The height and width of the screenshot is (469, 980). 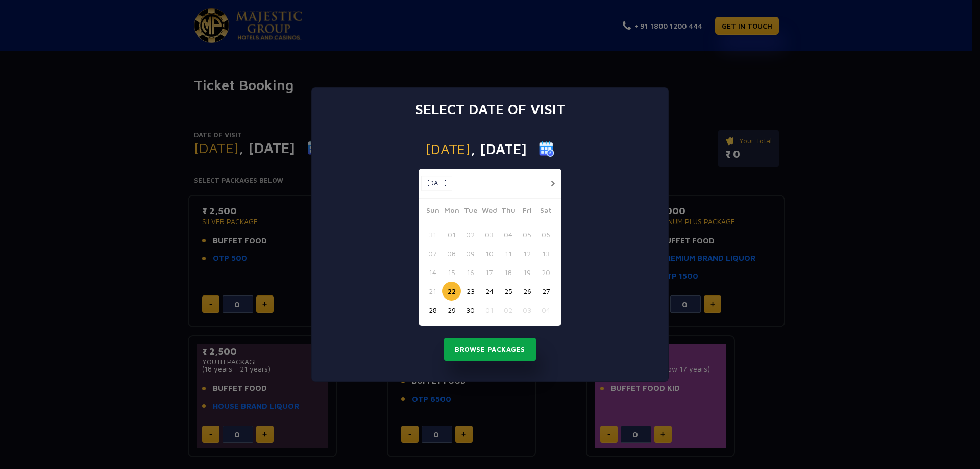 What do you see at coordinates (490, 350) in the screenshot?
I see `button: Browse Packages` at bounding box center [490, 350].